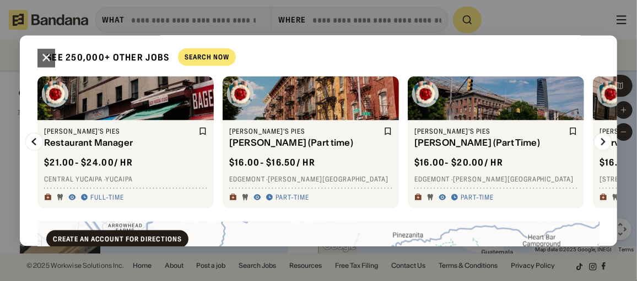  Describe the element at coordinates (458, 162) in the screenshot. I see `div: $ 16.00 - $20.00 / hr` at that location.